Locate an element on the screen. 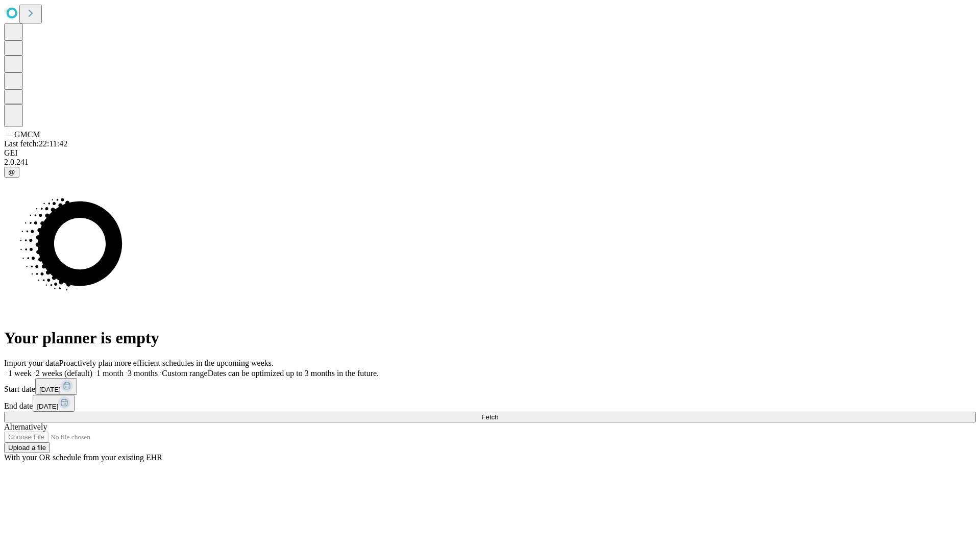 Image resolution: width=980 pixels, height=551 pixels. div: End date is located at coordinates (490, 403).